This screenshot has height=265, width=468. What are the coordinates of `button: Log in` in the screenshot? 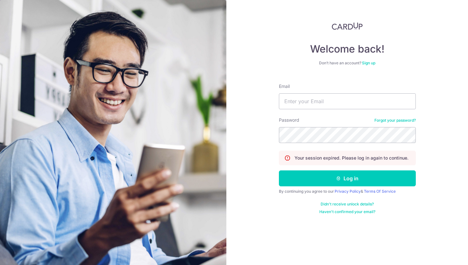 It's located at (347, 178).